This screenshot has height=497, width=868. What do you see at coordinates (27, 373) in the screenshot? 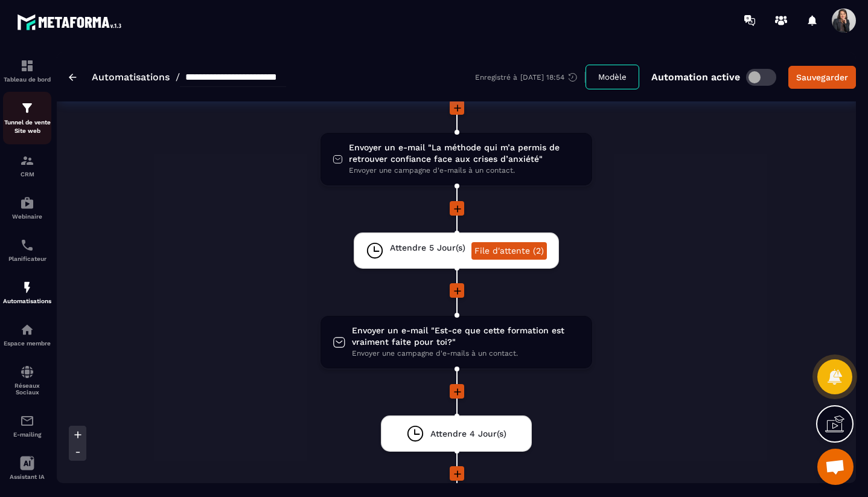
I see `img: social-network` at bounding box center [27, 373].